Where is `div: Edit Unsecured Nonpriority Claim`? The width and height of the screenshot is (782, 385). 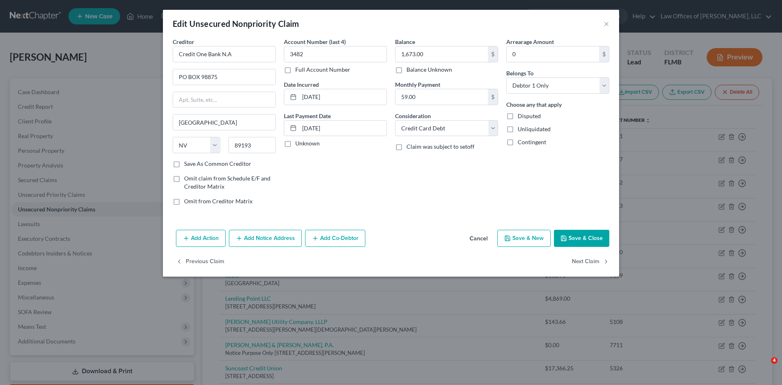
div: Edit Unsecured Nonpriority Claim is located at coordinates (236, 24).